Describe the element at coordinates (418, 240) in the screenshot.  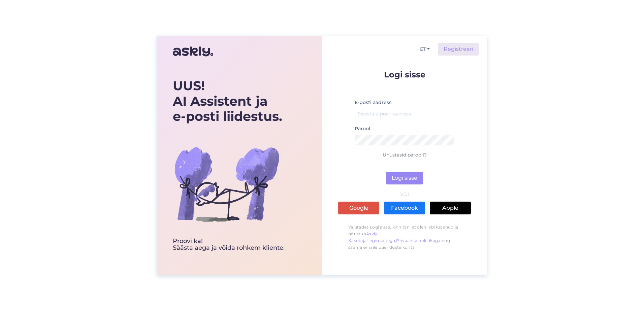
I see `a: Privaatsuspoliitikaga` at that location.